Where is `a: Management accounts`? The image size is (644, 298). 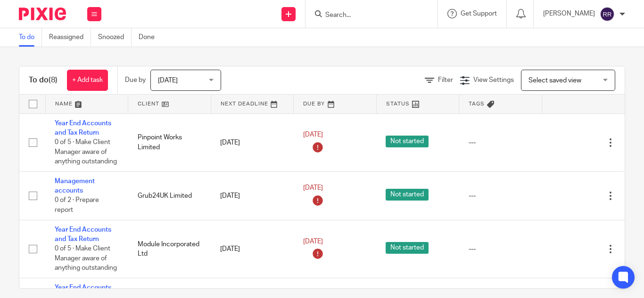
a: Management accounts is located at coordinates (74, 186).